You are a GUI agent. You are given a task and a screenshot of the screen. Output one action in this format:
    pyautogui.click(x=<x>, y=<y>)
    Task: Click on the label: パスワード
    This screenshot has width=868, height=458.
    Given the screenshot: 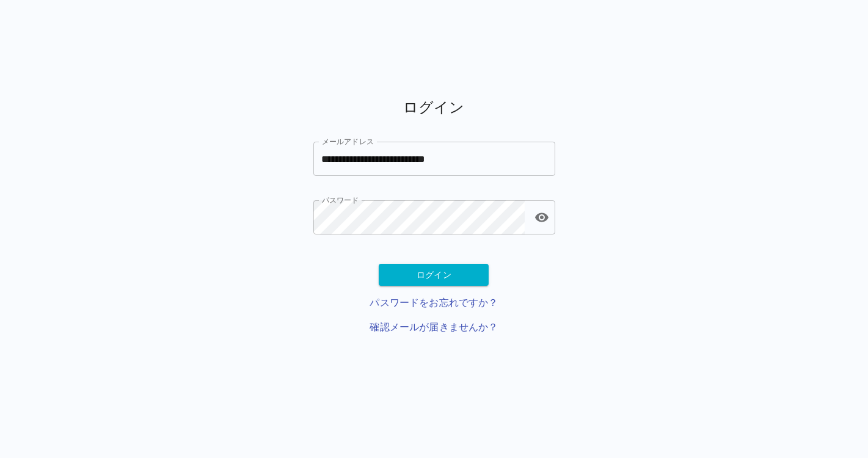 What is the action you would take?
    pyautogui.click(x=340, y=200)
    